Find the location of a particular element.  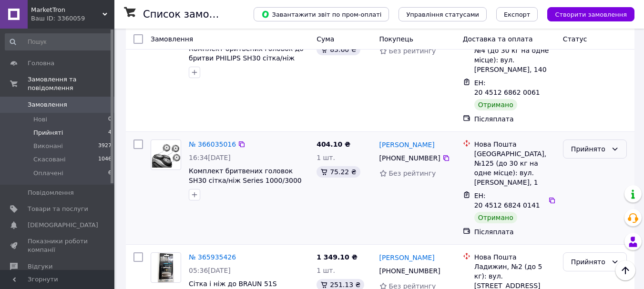

div: Ваш ID: 3360059 is located at coordinates (72, 19).